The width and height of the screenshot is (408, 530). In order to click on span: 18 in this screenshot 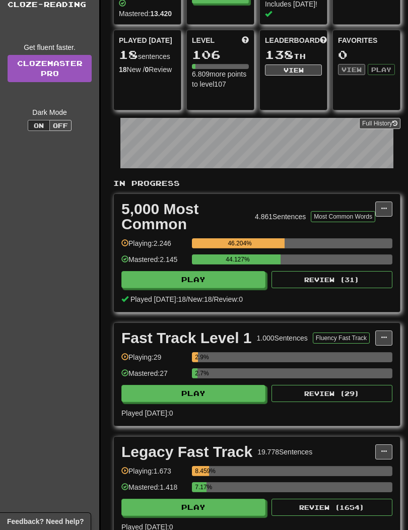, I will do `click(128, 54)`.